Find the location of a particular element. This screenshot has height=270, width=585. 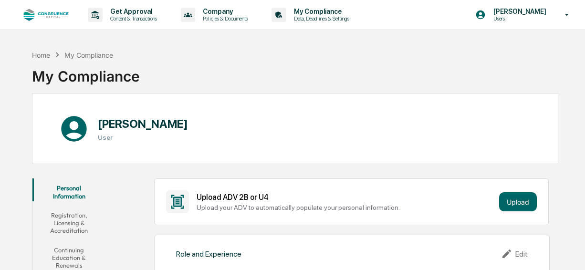

p: Users is located at coordinates (518, 19).